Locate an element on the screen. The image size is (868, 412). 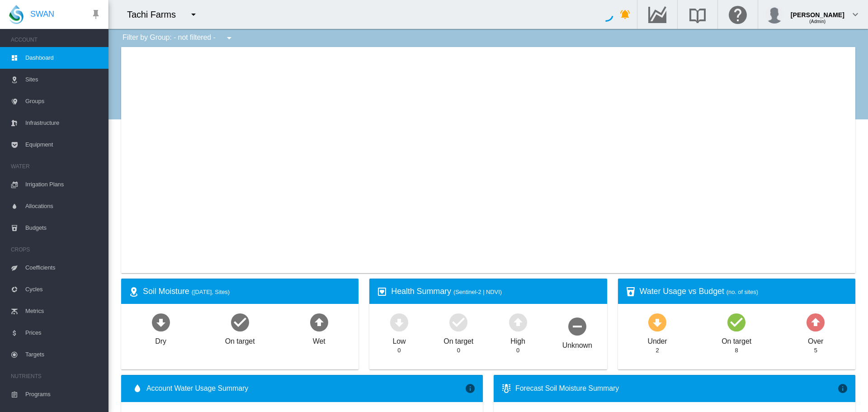
md-icon: Go to the Data Hub is located at coordinates (657, 14).